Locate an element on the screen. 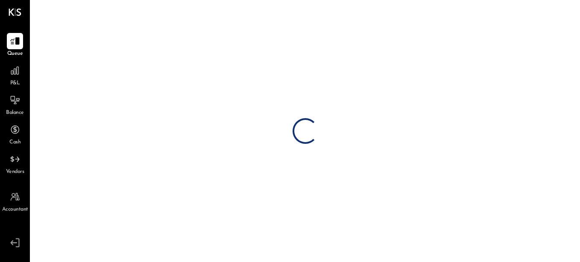 The height and width of the screenshot is (262, 580). a: Vendors is located at coordinates (15, 163).